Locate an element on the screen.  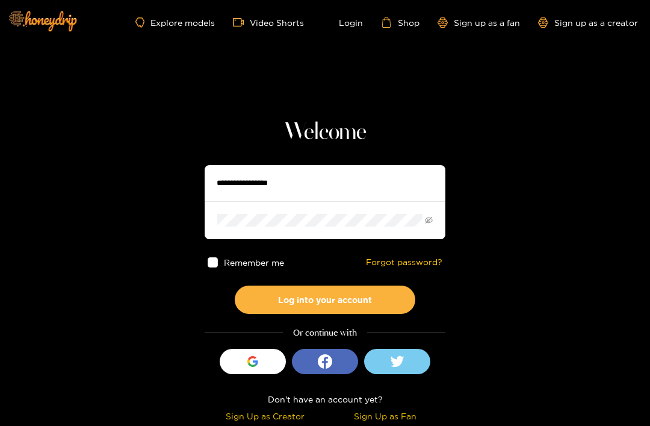
a: Explore models is located at coordinates (175, 22).